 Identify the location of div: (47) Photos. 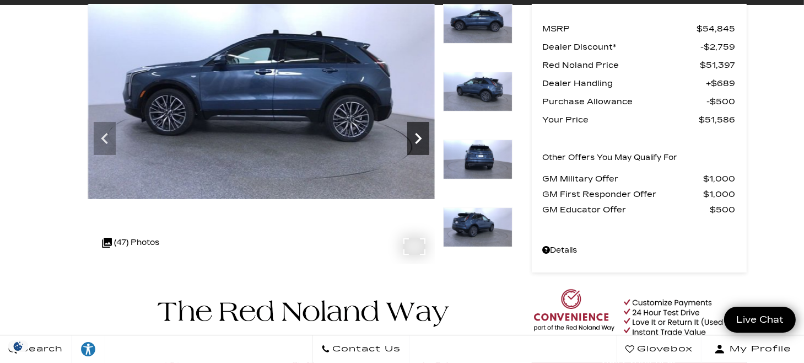
(131, 243).